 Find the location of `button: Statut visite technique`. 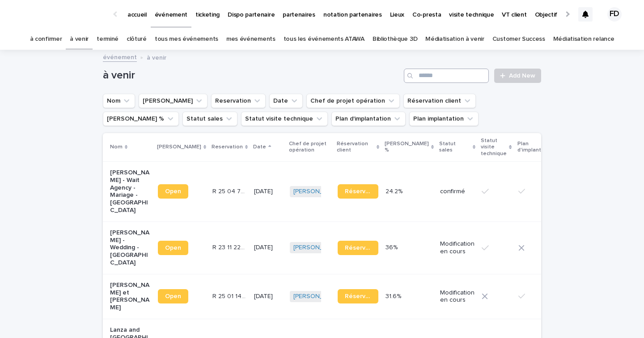

button: Statut visite technique is located at coordinates (284, 118).